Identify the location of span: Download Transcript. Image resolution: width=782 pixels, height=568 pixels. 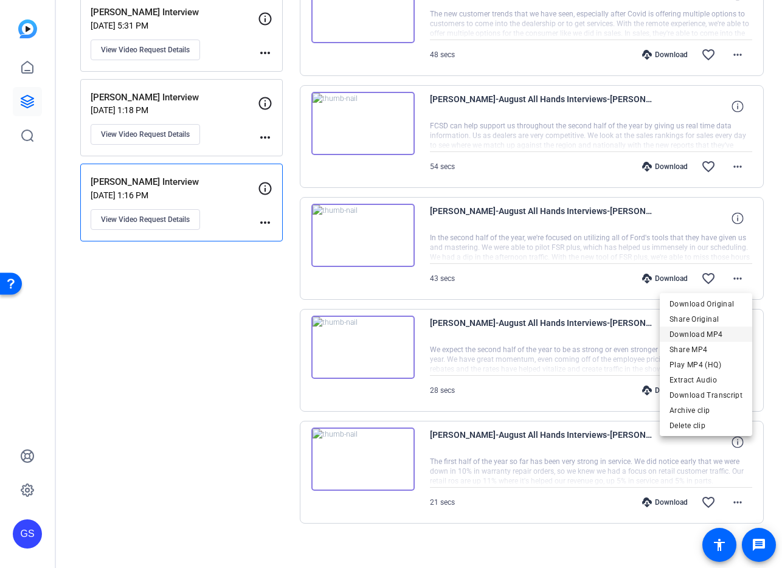
(706, 395).